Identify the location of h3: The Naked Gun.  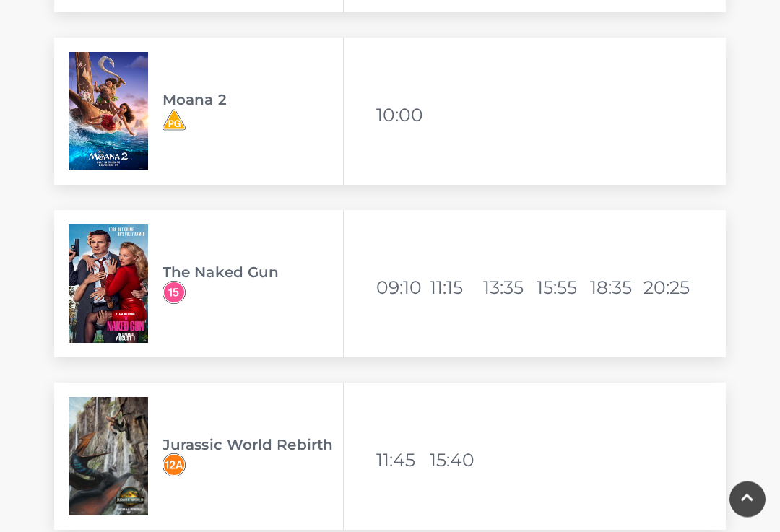
(252, 273).